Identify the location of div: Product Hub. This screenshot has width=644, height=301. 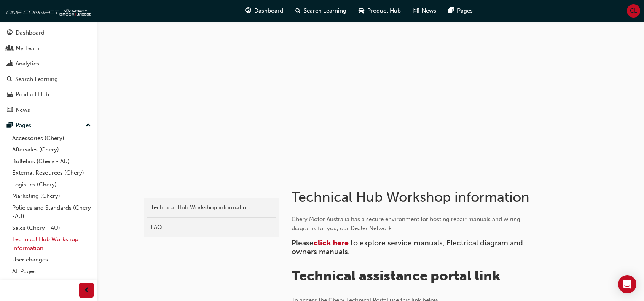
(33, 94).